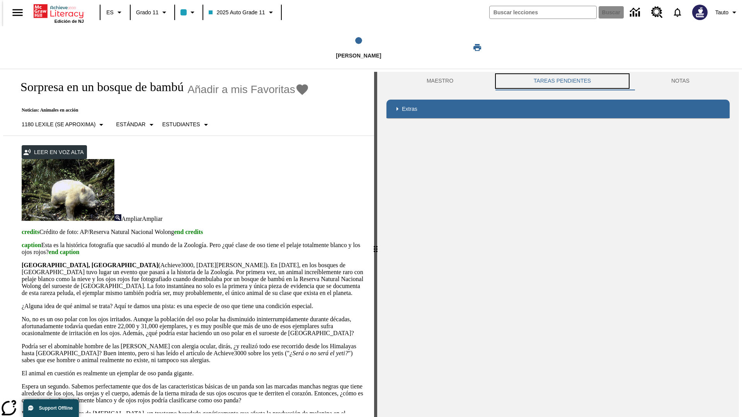 The height and width of the screenshot is (417, 742). What do you see at coordinates (409, 109) in the screenshot?
I see `p: Extras` at bounding box center [409, 109].